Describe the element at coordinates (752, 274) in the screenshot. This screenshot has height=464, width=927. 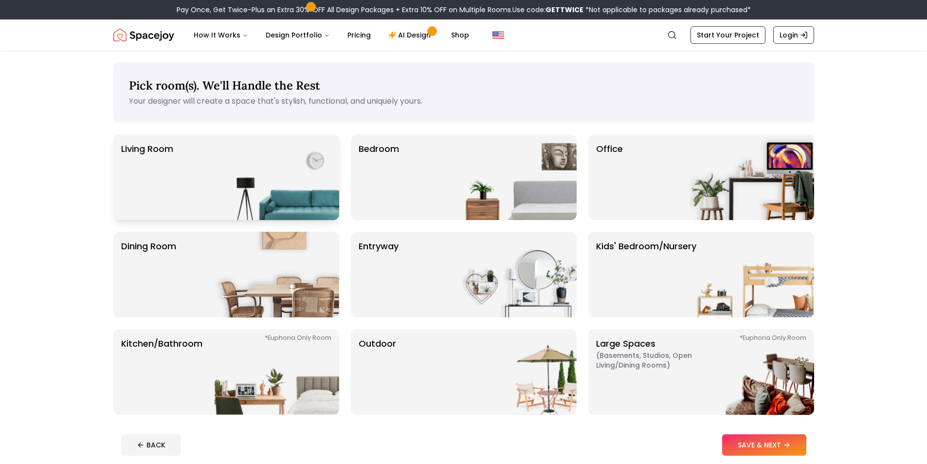
I see `img: Kids' Bedroom/Nursery` at that location.